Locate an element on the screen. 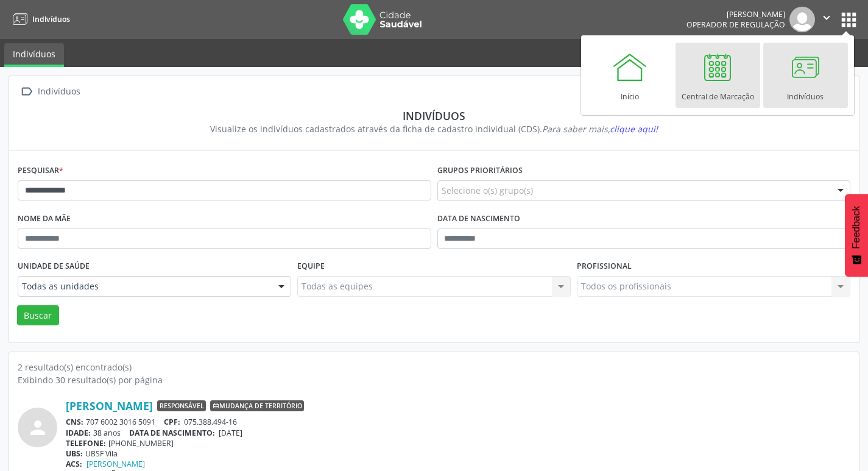  span: Todas as unidades is located at coordinates (144, 286).